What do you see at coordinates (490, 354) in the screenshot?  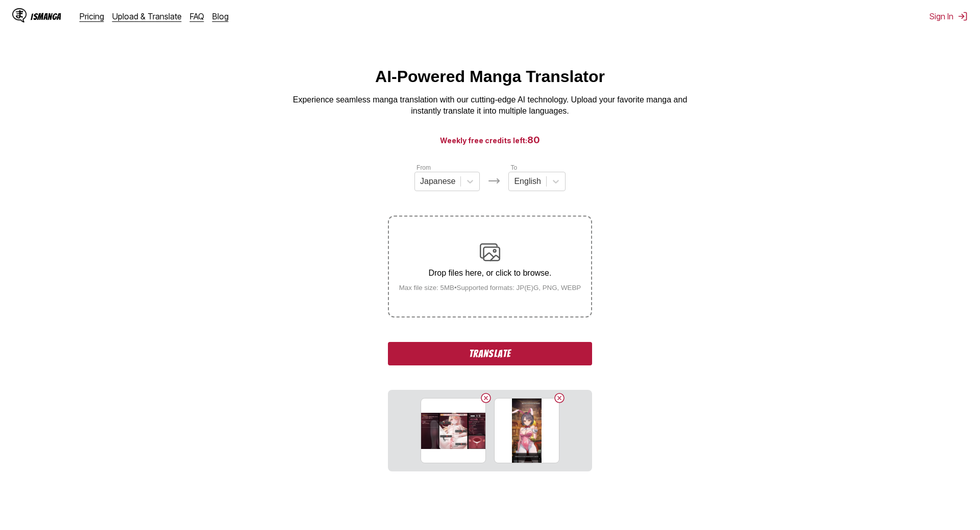 I see `button: Translate` at bounding box center [490, 354].